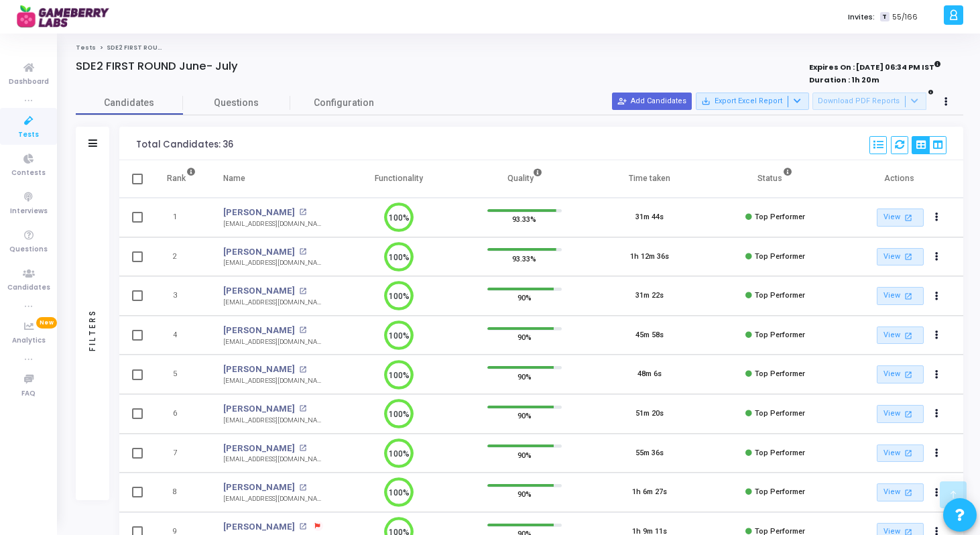  What do you see at coordinates (185, 145) in the screenshot?
I see `div: Total Candidates: 36` at bounding box center [185, 145].